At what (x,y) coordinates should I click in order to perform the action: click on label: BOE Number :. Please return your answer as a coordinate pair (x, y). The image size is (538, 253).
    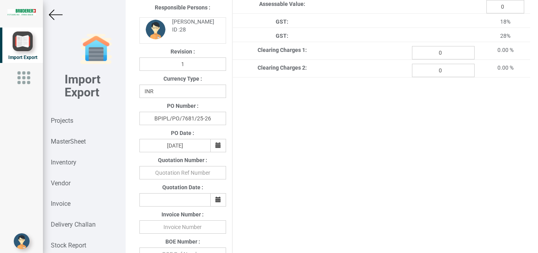
    Looking at the image, I should click on (183, 242).